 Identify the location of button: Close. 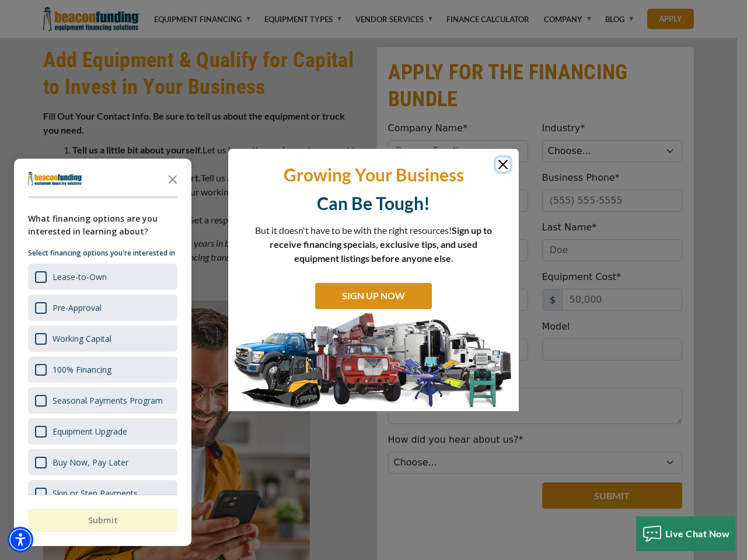
(503, 165).